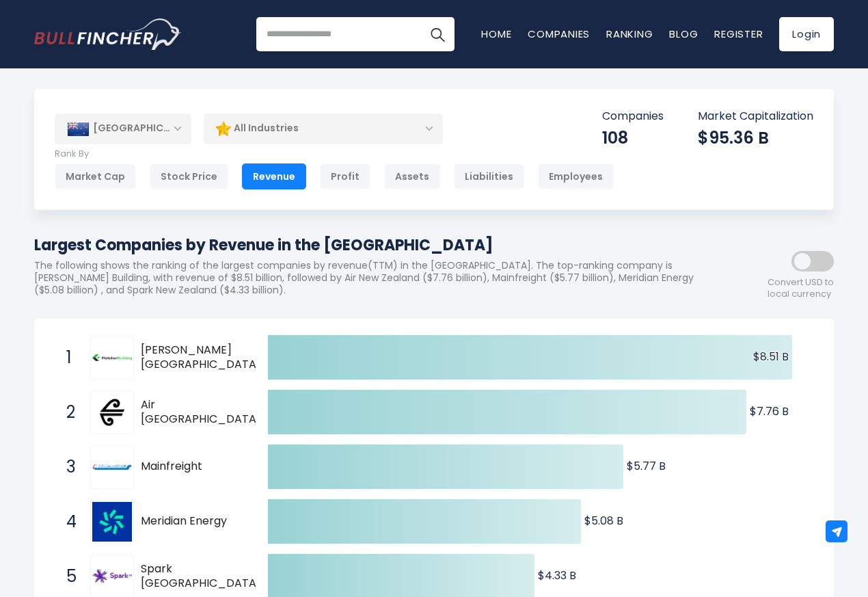  I want to click on img: Spark New Zealand, so click(112, 576).